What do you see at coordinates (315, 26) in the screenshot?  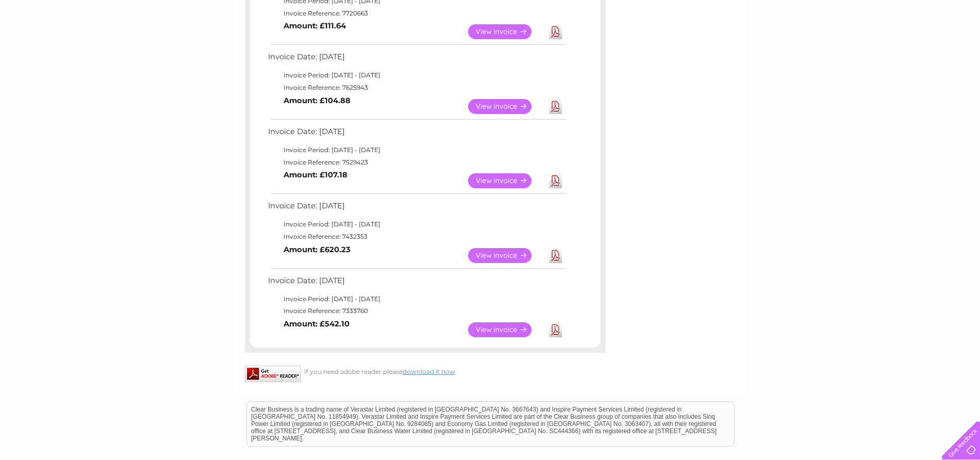 I see `b: Amount: £111.64` at bounding box center [315, 26].